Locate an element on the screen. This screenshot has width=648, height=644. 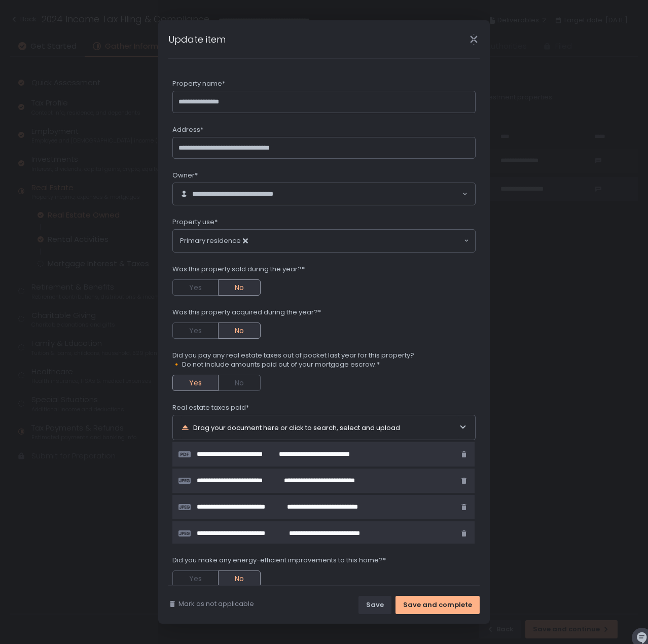
span: Property name* is located at coordinates (199, 84).